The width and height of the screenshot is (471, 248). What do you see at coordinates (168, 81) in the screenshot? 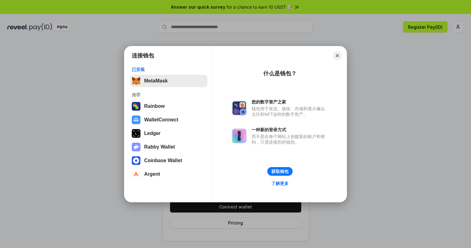
I see `button: MetaMask` at bounding box center [168, 81].